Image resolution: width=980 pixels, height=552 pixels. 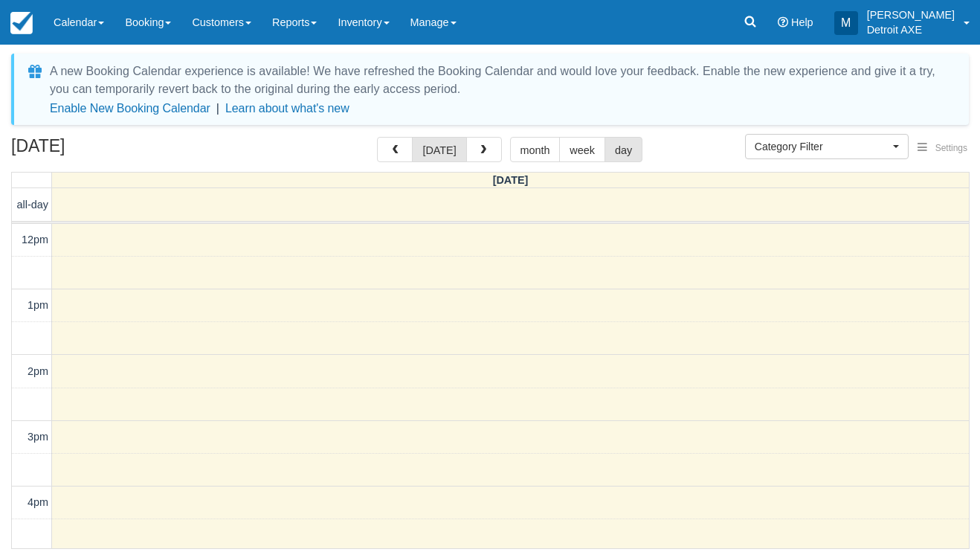 What do you see at coordinates (38, 436) in the screenshot?
I see `span: 3pm` at bounding box center [38, 436].